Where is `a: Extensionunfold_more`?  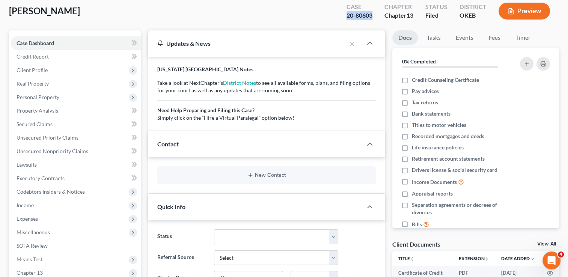 a: Extensionunfold_more is located at coordinates (474, 258).